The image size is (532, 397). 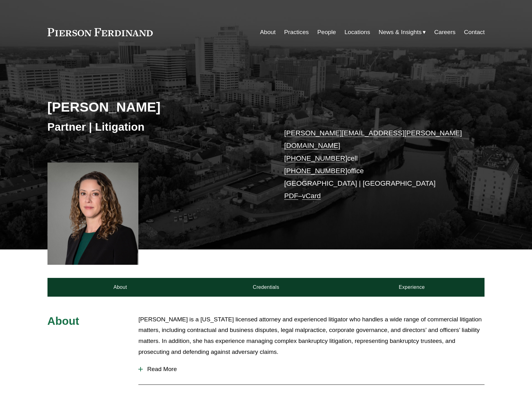 What do you see at coordinates (327, 32) in the screenshot?
I see `a: People` at bounding box center [327, 32].